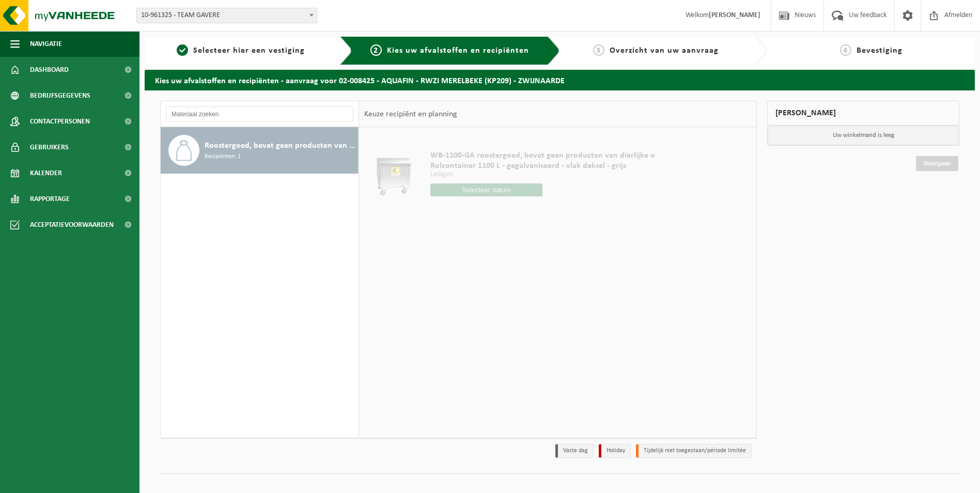 Image resolution: width=980 pixels, height=493 pixels. What do you see at coordinates (543, 155) in the screenshot?
I see `span: WB-1100-GA roostergoed, bevat geen producten van dierlijke o` at bounding box center [543, 155].